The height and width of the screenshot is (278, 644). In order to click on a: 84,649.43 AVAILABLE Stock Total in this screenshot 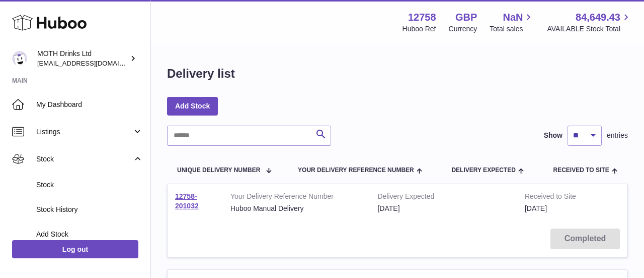, I will do `click(589, 22)`.